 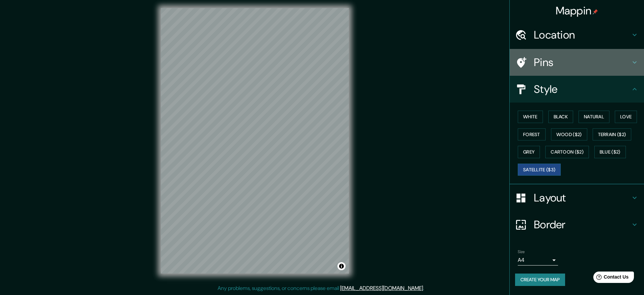 What do you see at coordinates (561, 117) in the screenshot?
I see `button: Black` at bounding box center [561, 117].